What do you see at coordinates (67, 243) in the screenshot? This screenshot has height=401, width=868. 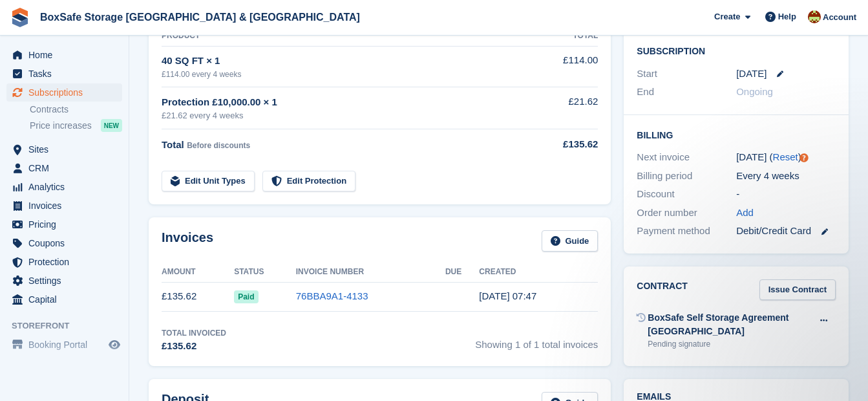 I see `span: Coupons` at bounding box center [67, 243].